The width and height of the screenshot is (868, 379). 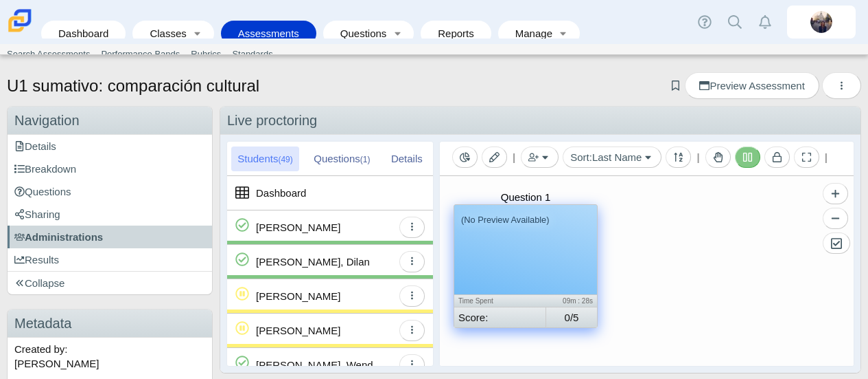 I want to click on a: Alerts, so click(x=765, y=22).